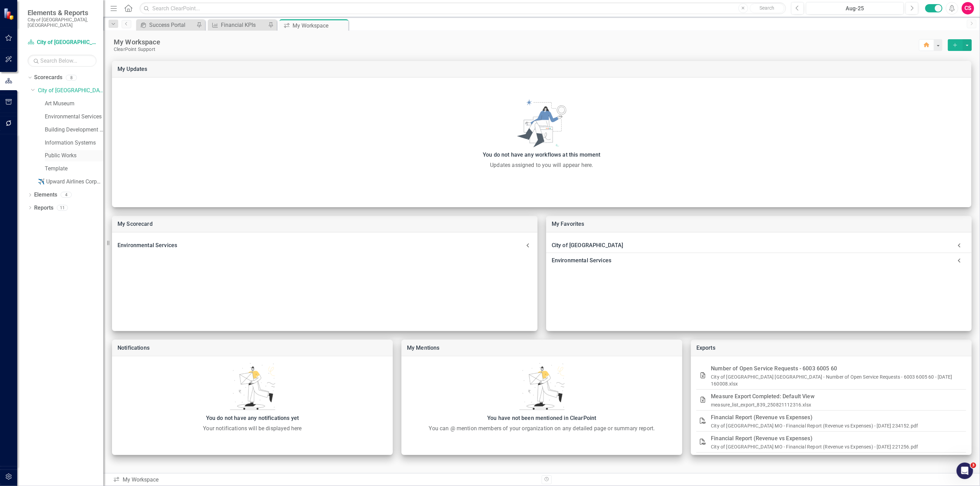 This screenshot has width=980, height=486. I want to click on div: You can @ mention members of your organization on any detailed page or summary report., so click(542, 429).